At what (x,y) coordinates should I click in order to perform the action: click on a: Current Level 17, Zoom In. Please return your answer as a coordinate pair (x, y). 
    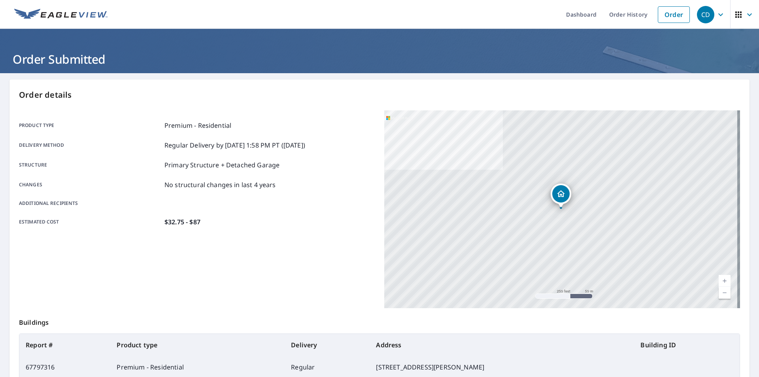
    Looking at the image, I should click on (724, 281).